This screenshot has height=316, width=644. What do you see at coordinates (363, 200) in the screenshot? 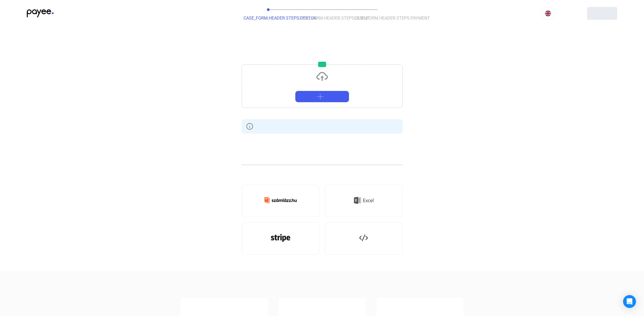
I see `img: Excel` at bounding box center [363, 200].